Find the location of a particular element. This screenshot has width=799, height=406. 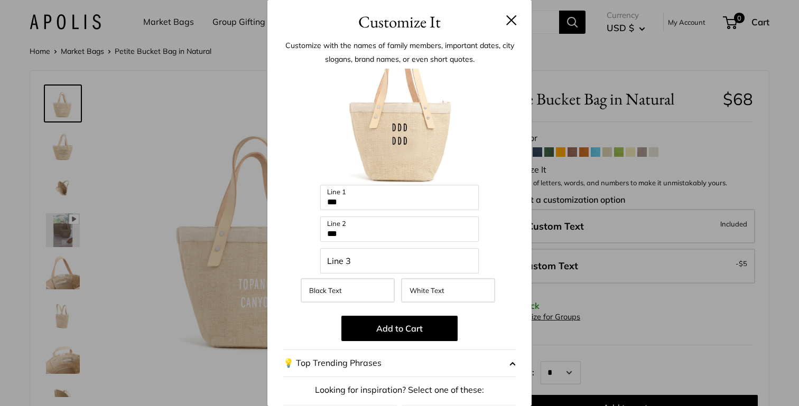

img: customizer-prod is located at coordinates (400, 127).